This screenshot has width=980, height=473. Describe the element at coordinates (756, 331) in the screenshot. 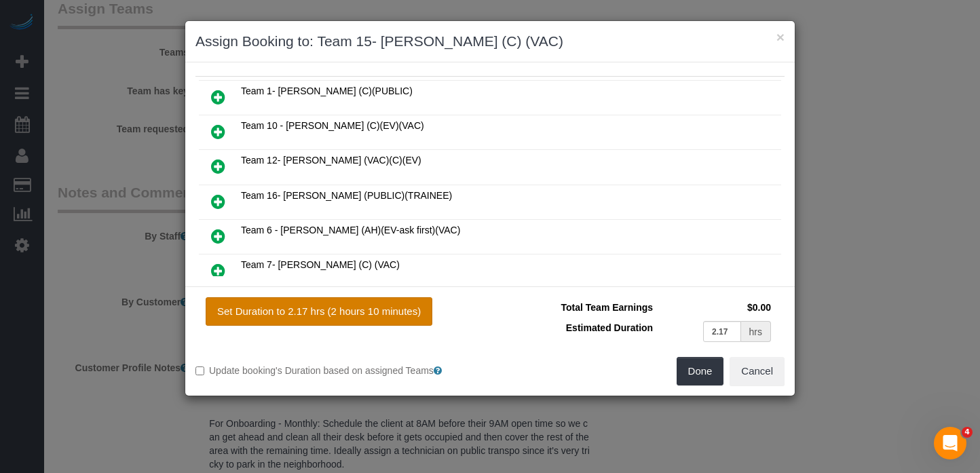

I see `div: hrs` at that location.